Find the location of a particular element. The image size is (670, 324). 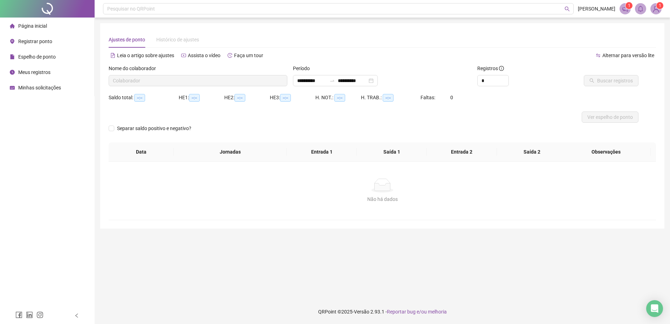

span: Registrar ponto is located at coordinates (35, 41).